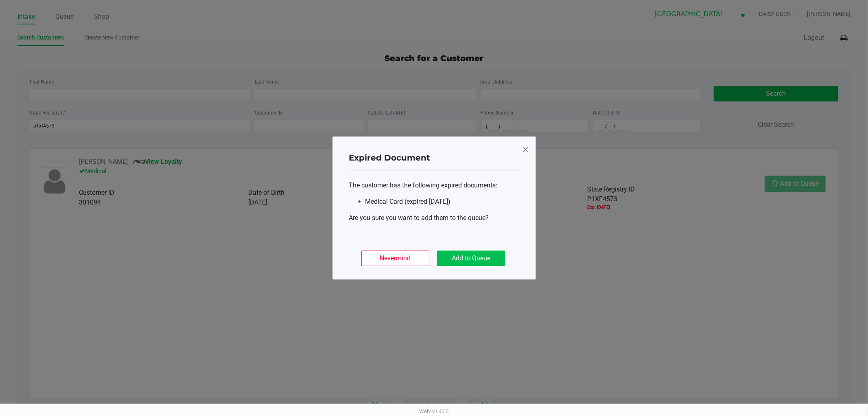 The height and width of the screenshot is (416, 868). I want to click on span: Web: v1.40.0, so click(434, 411).